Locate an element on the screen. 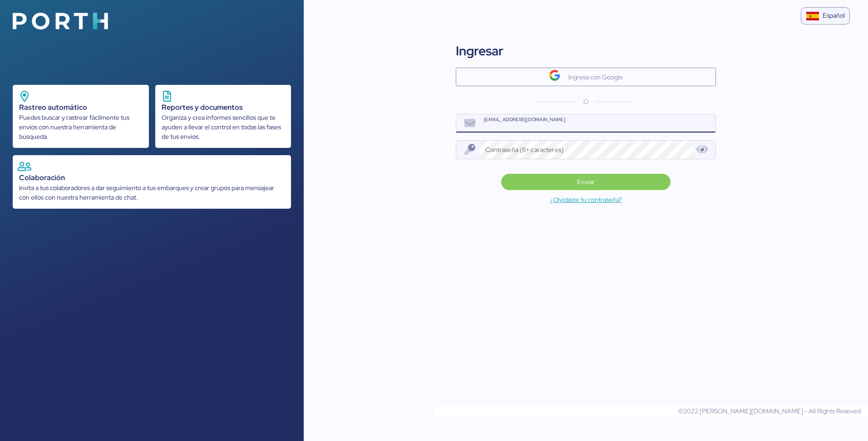 The height and width of the screenshot is (441, 868). div: Puedes buscar y rastrear fácilmente tus envíos con nuestra herramienta de búsqueda. is located at coordinates (81, 127).